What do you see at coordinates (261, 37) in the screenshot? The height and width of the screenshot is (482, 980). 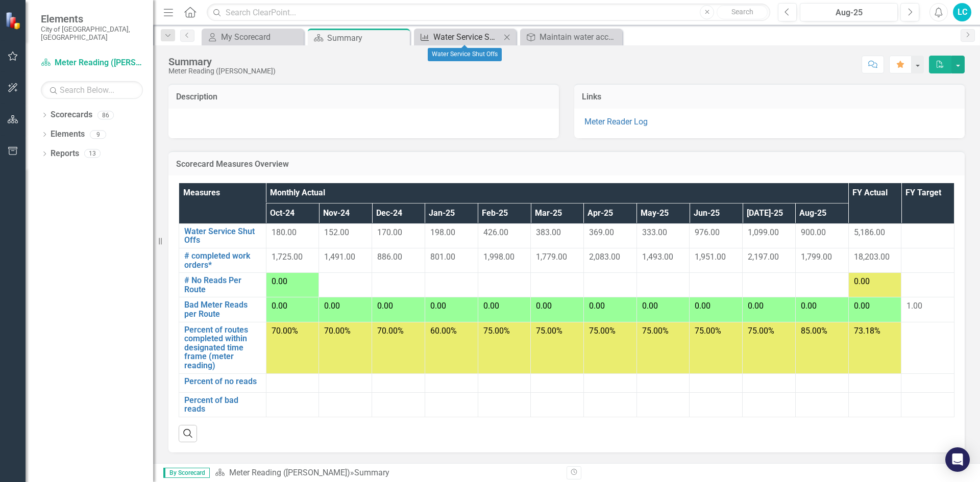 I see `div: My Scorecard` at bounding box center [261, 37].